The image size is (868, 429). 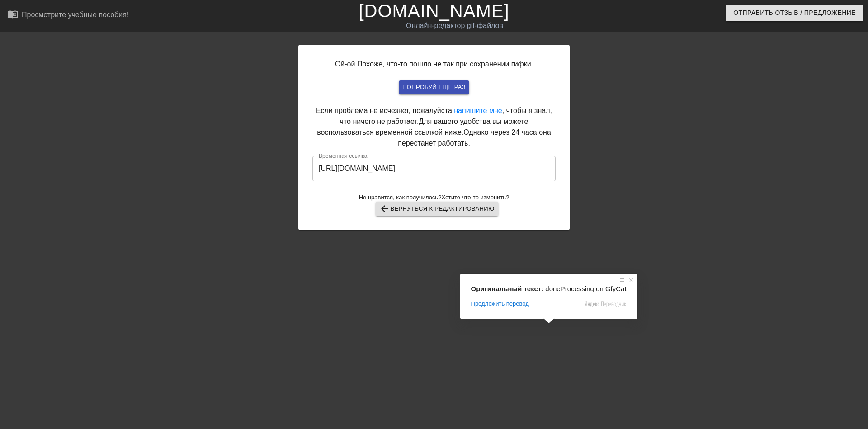 What do you see at coordinates (474, 137) in the screenshot?
I see `ya-tr-span: Однако через 24 часа она перестанет работать.` at bounding box center [474, 137].